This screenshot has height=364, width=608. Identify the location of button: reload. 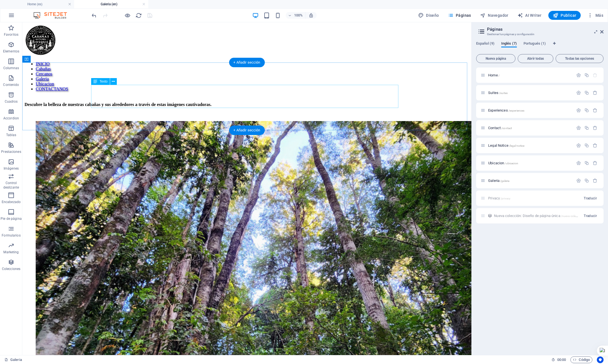
(139, 15).